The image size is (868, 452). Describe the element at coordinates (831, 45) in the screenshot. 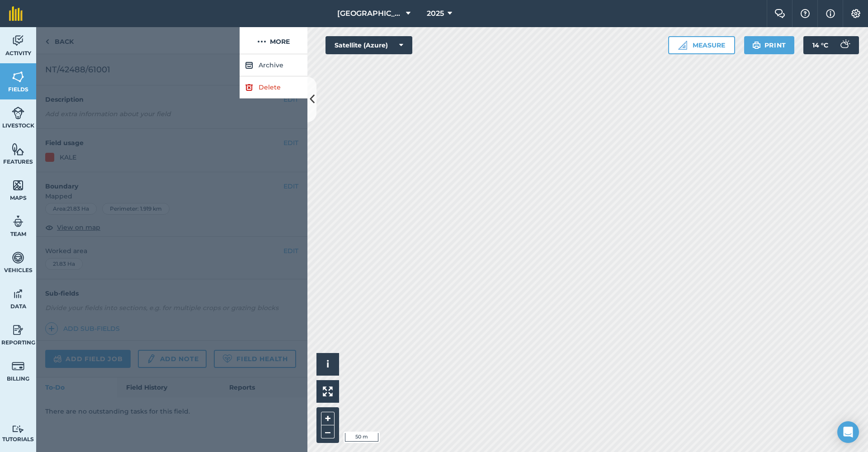

I see `button: 14 °C` at that location.